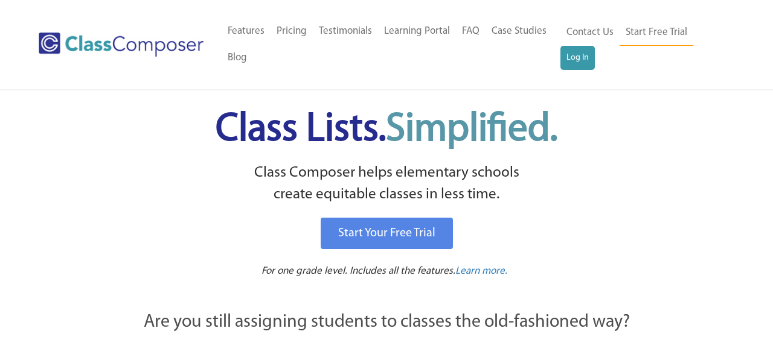  Describe the element at coordinates (577, 58) in the screenshot. I see `a: Log In` at that location.